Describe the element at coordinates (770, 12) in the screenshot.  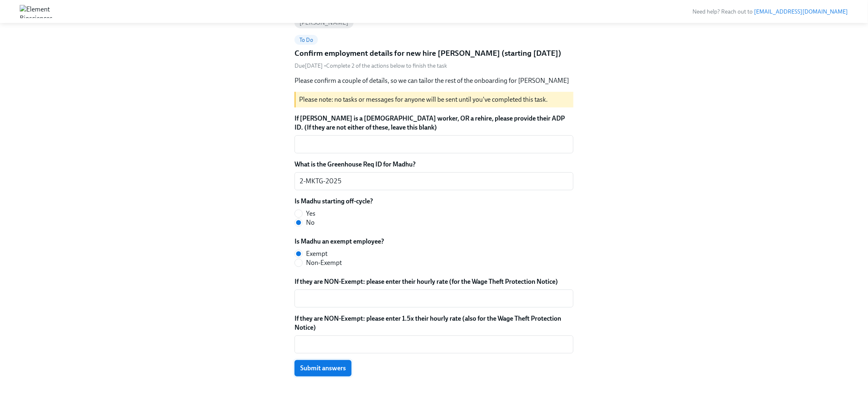
I see `span: Need help? Reach out to` at that location.